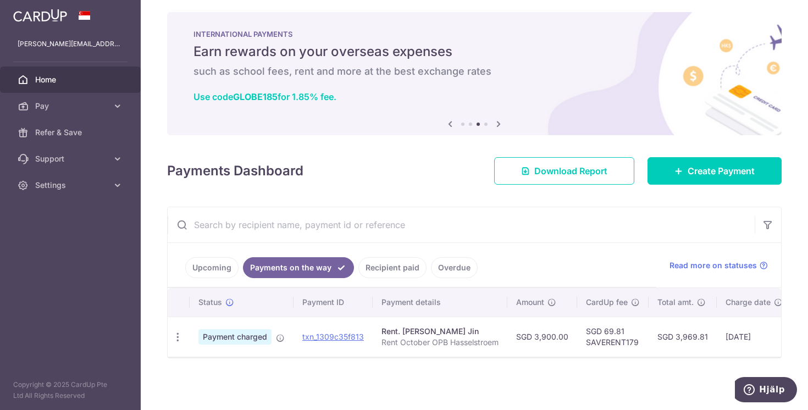  I want to click on a: txn_1309c35f813, so click(333, 336).